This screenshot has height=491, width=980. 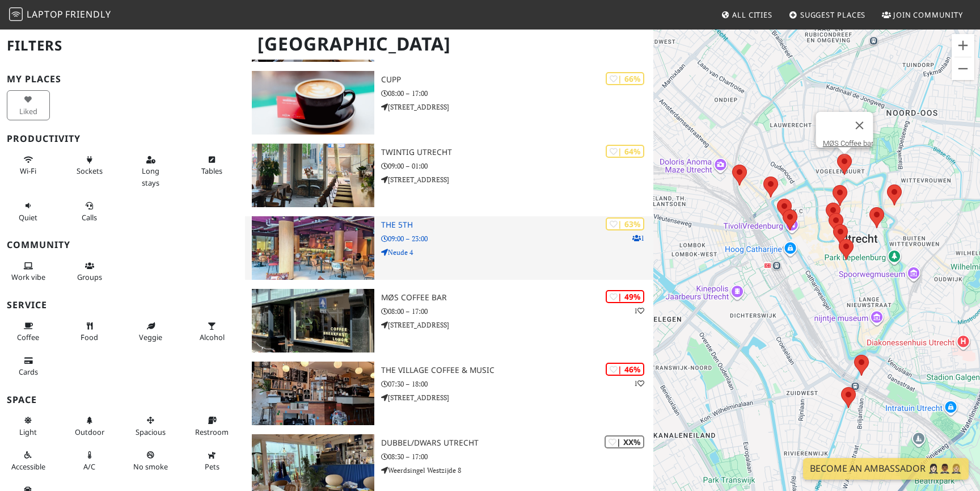 I want to click on a: The 5th | 63% 1 The 5th 09:00 – 23:00 Neude 4, so click(x=449, y=248).